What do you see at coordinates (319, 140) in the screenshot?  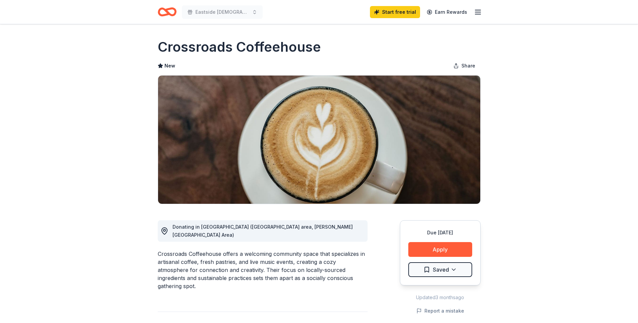 I see `img: Image for Crossroads Coffeehouse` at bounding box center [319, 140].